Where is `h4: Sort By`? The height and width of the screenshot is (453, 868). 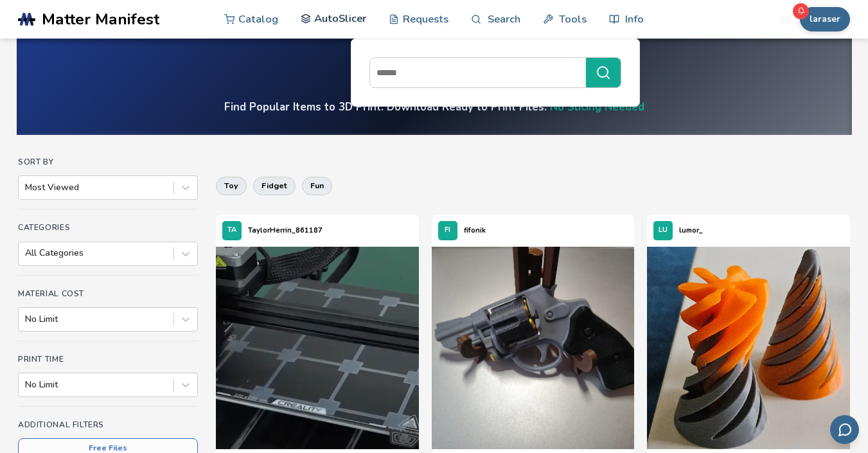
h4: Sort By is located at coordinates (108, 162).